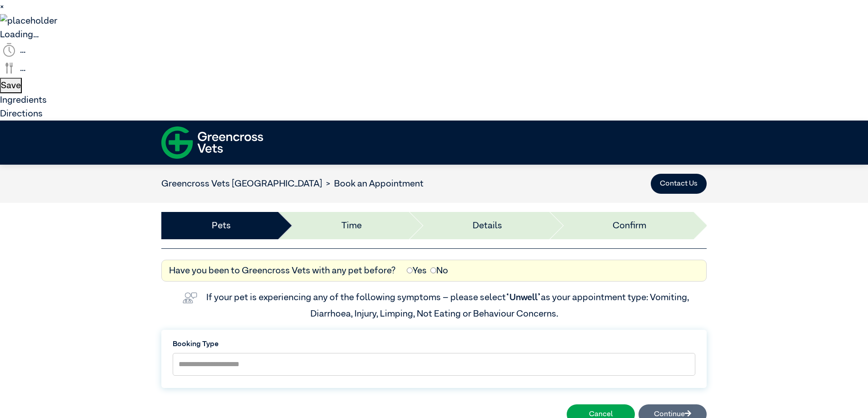 This screenshot has width=868, height=418. Describe the element at coordinates (433, 270) in the screenshot. I see `input: No` at that location.